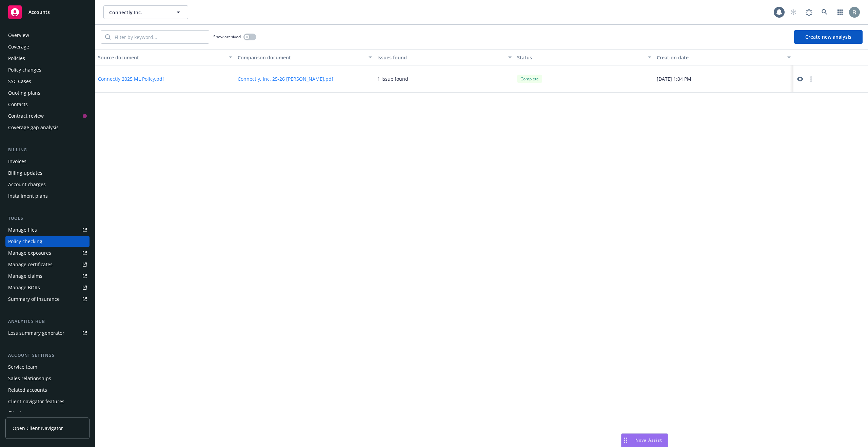 The image size is (868, 447). I want to click on div: Drag to move, so click(626, 440).